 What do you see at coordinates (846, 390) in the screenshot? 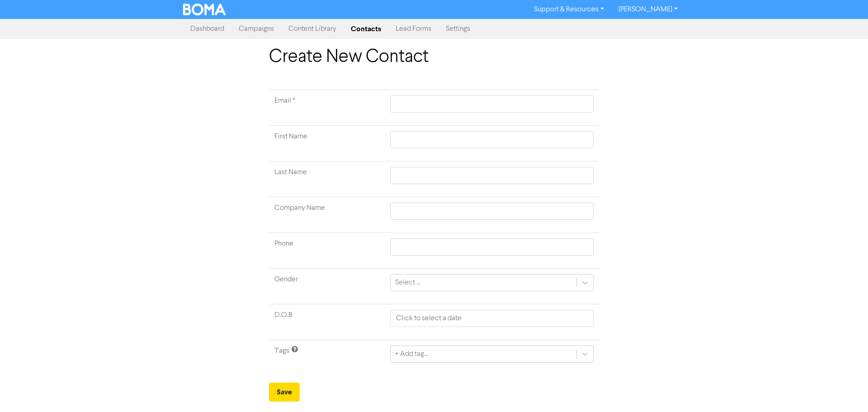
I see `div: Chat Widget` at bounding box center [846, 390].